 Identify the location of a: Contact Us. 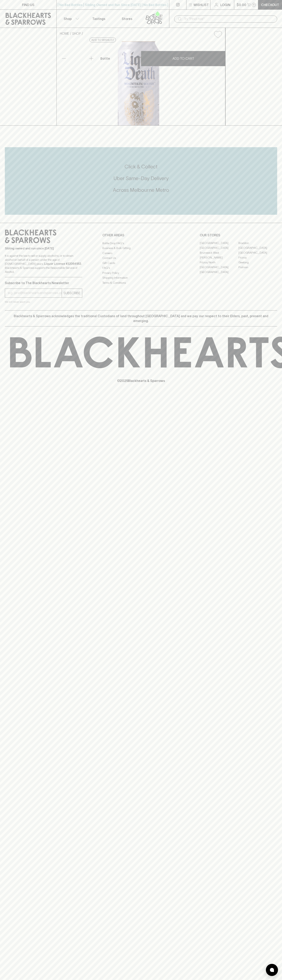
(141, 258).